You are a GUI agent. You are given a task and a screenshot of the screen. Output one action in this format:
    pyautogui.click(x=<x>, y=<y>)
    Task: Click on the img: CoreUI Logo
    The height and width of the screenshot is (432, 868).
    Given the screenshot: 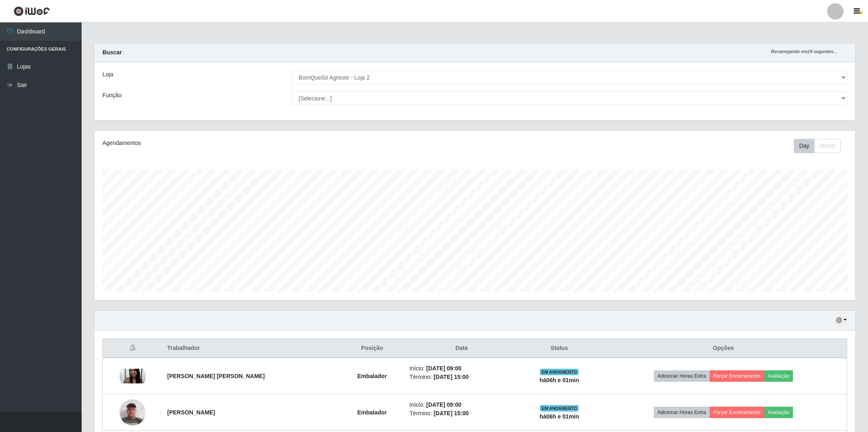 What is the action you would take?
    pyautogui.click(x=31, y=11)
    